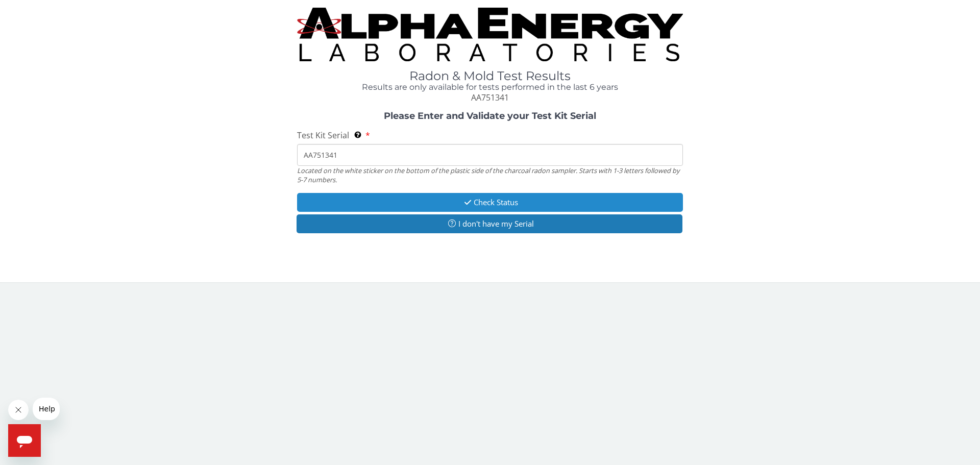  What do you see at coordinates (490, 76) in the screenshot?
I see `h1: Radon & Mold Test Results` at bounding box center [490, 76].